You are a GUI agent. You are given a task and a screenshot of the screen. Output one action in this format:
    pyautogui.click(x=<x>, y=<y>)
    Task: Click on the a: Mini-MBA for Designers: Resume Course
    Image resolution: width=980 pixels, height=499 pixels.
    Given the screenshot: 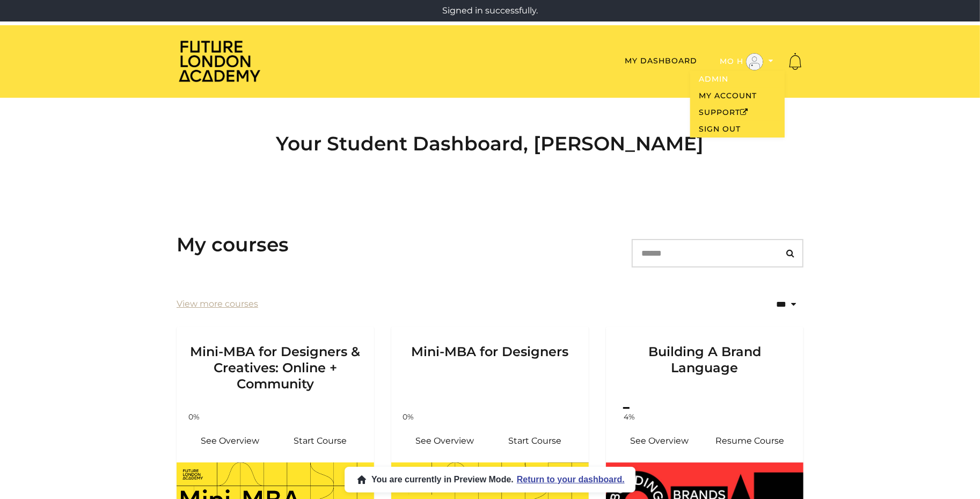 What is the action you would take?
    pyautogui.click(x=535, y=441)
    